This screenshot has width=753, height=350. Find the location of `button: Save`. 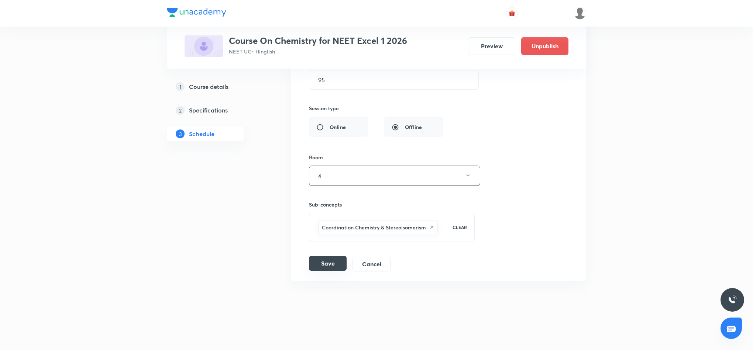

button: Save is located at coordinates (328, 264).